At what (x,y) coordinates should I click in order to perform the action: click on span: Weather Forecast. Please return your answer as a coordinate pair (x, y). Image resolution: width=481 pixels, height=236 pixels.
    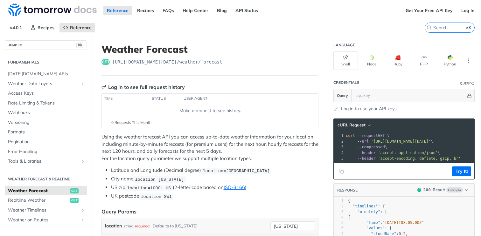
    Looking at the image, I should click on (38, 191).